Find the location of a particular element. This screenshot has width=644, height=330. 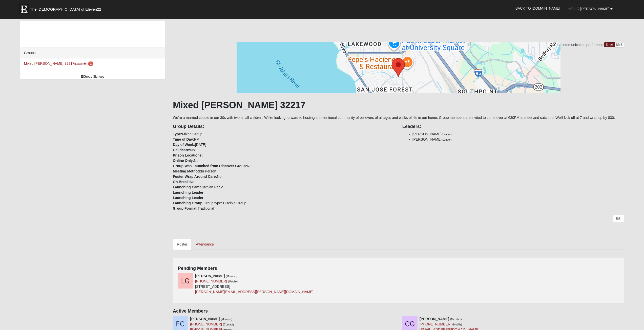

img: Eleven22 logo is located at coordinates (24, 9).